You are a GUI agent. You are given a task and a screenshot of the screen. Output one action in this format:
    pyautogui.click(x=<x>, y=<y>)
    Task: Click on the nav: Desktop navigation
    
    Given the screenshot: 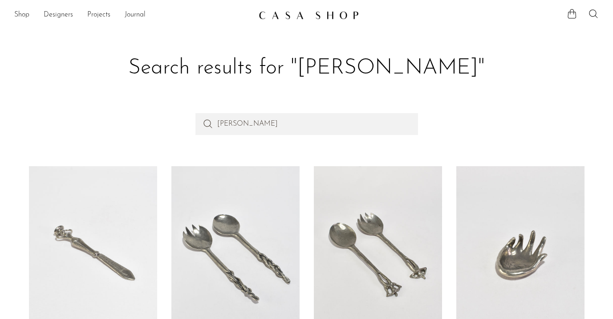 What is the action you would take?
    pyautogui.click(x=133, y=15)
    